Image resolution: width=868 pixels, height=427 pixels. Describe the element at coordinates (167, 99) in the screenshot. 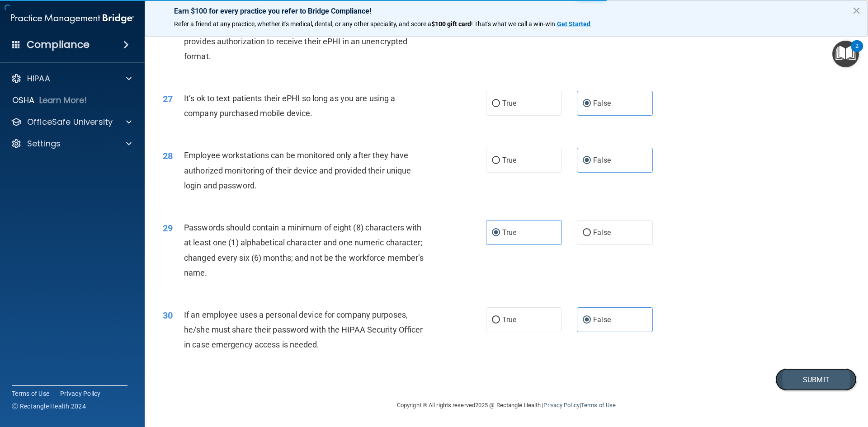

I see `span: 27` at that location.